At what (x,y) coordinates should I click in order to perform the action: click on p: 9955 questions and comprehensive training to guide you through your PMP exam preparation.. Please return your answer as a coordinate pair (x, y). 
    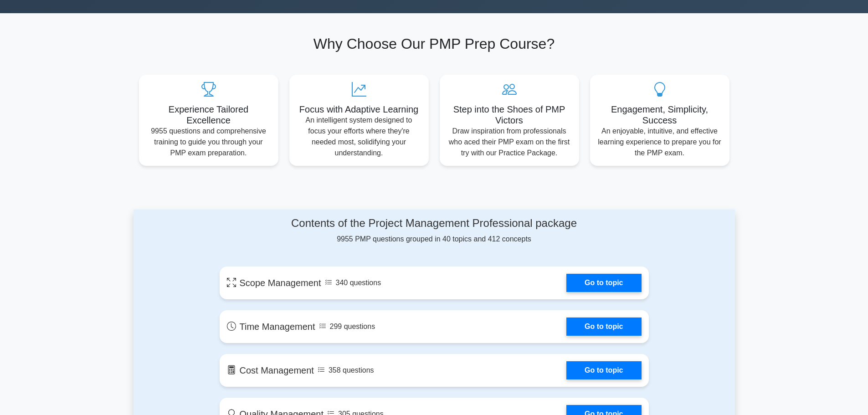
    Looking at the image, I should click on (209, 142).